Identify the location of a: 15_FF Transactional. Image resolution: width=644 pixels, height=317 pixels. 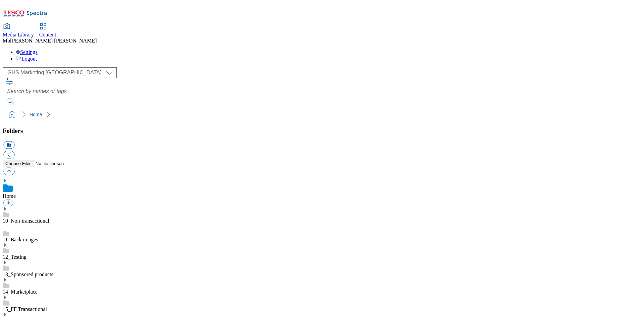
(25, 310).